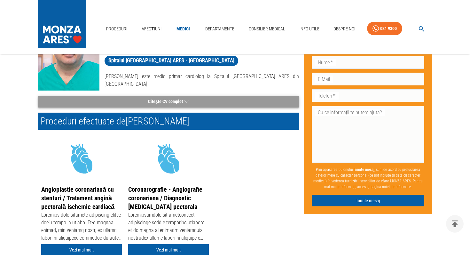  I want to click on div: 031 9300, so click(389, 28).